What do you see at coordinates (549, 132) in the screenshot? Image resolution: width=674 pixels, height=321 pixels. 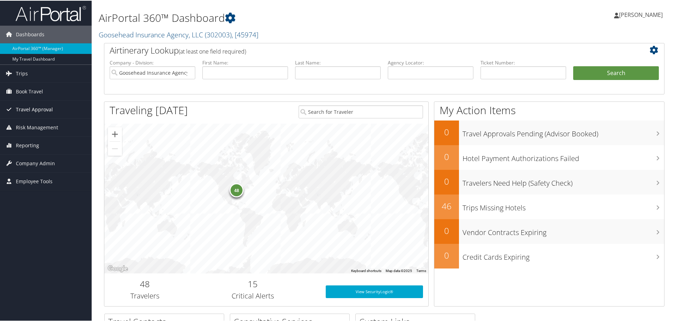 I see `a: 0Travel Approvals Pending (Advisor Booked)` at bounding box center [549, 132].